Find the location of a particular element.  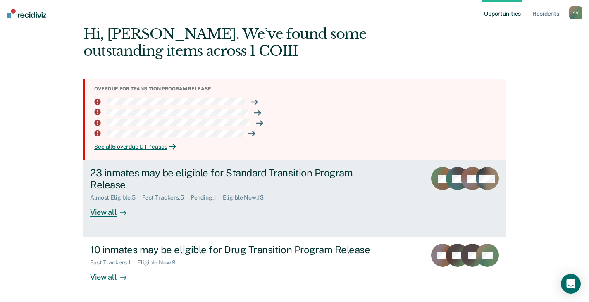

div: Almost Eligible : 5 is located at coordinates (116, 198).